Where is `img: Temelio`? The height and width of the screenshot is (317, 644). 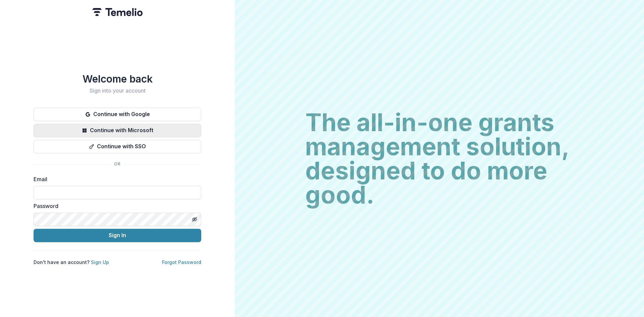 img: Temelio is located at coordinates (117, 12).